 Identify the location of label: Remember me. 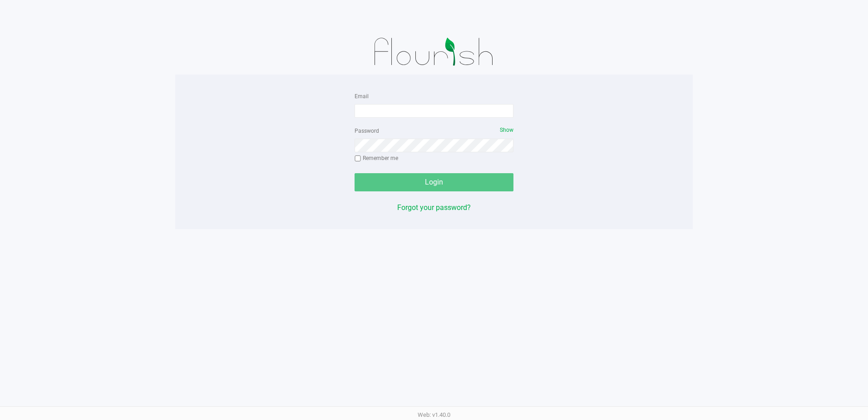
(376, 158).